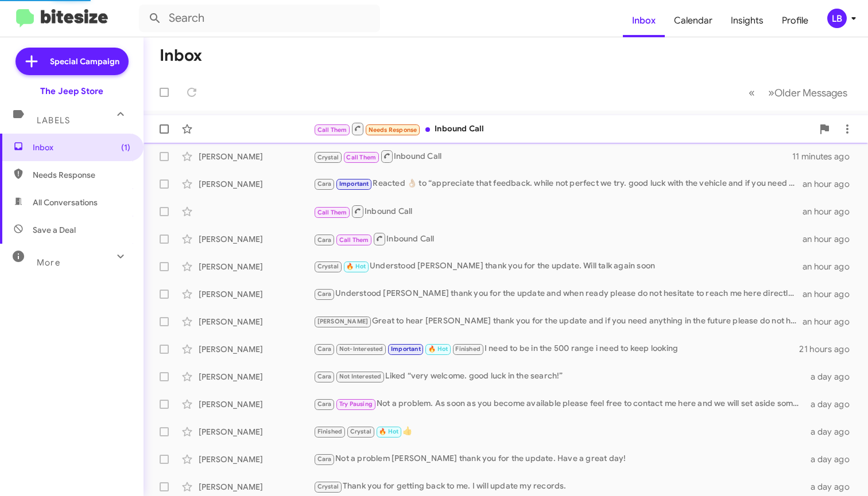 The image size is (868, 496). I want to click on div: The Jeep Store, so click(72, 91).